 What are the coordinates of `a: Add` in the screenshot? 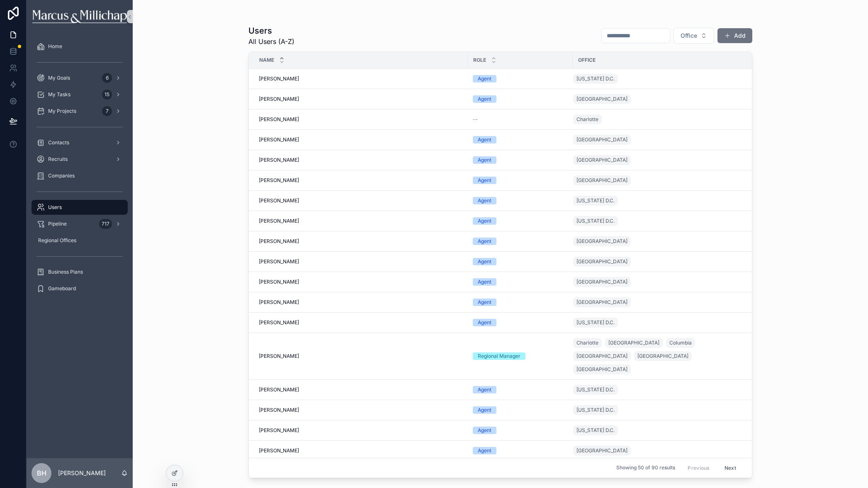 It's located at (735, 36).